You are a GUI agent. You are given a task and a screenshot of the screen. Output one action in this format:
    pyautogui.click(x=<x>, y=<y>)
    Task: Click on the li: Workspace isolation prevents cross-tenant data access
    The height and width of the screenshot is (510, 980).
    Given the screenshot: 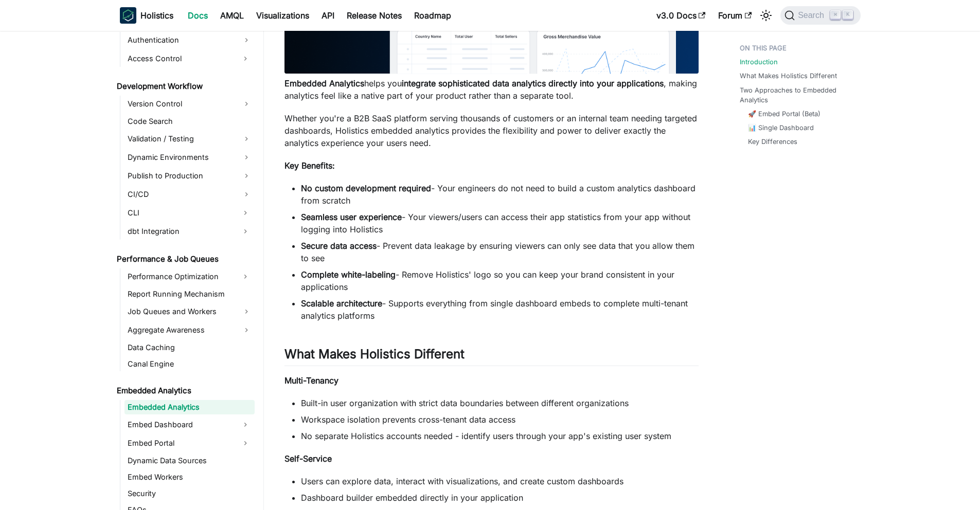 What is the action you would take?
    pyautogui.click(x=500, y=419)
    